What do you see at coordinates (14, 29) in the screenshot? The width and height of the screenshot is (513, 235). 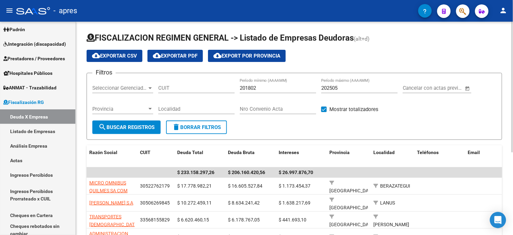 I see `span: Padrón` at bounding box center [14, 29].